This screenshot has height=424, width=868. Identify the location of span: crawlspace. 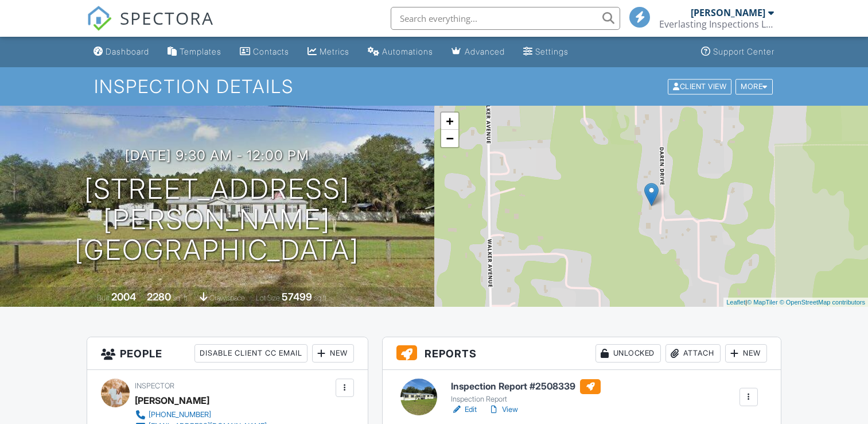
(227, 297).